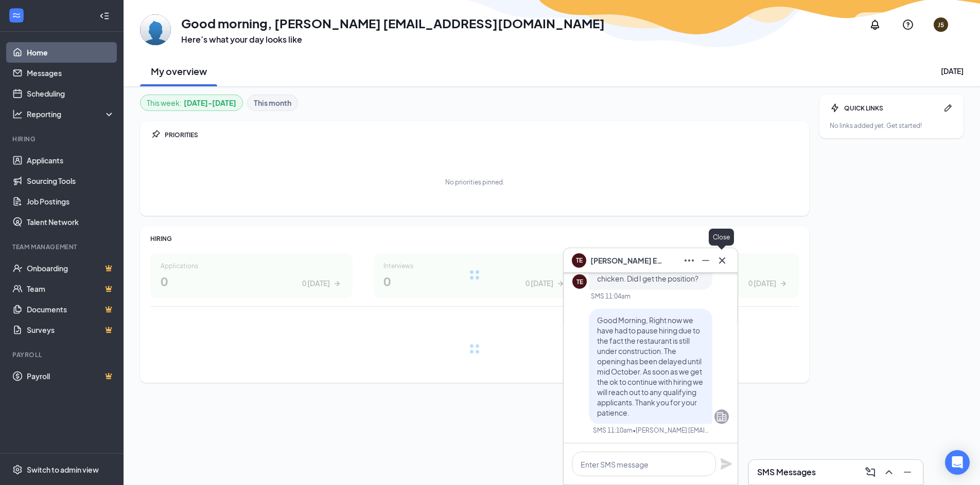 The image size is (980, 485). I want to click on button: ComposeMessage, so click(869, 472).